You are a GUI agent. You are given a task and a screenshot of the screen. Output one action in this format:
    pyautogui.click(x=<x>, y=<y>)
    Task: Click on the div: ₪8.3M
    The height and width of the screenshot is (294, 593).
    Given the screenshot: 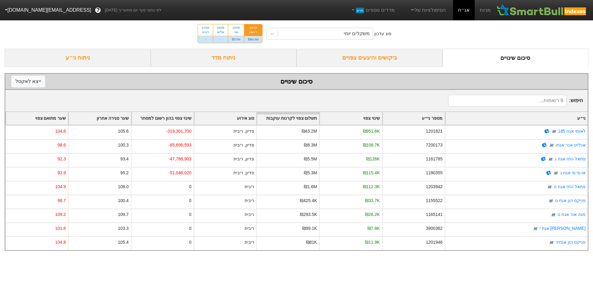 What is the action you would take?
    pyautogui.click(x=310, y=145)
    